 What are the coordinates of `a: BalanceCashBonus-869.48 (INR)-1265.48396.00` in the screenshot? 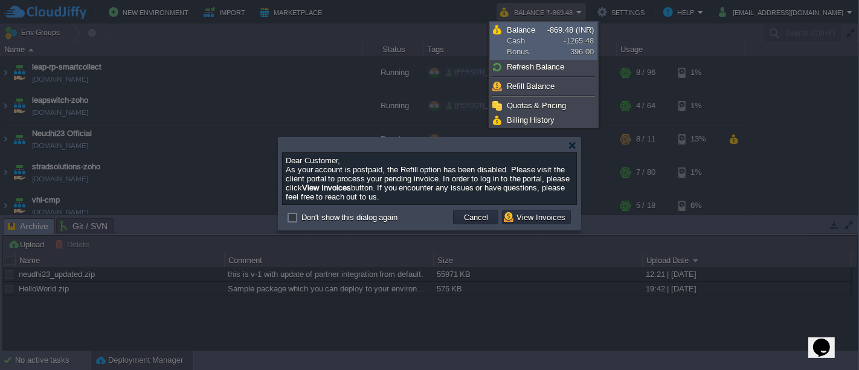 It's located at (544, 41).